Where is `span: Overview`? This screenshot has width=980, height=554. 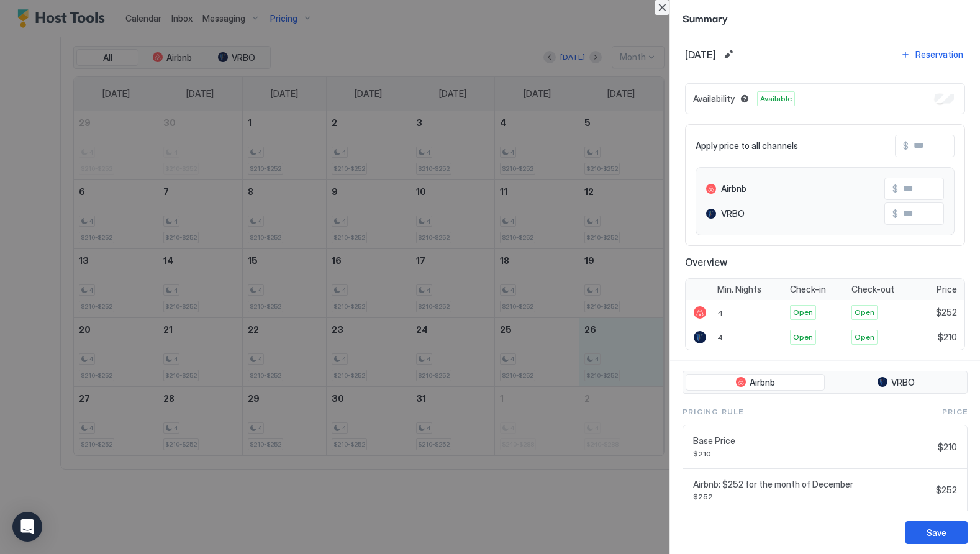
span: Overview is located at coordinates (825, 262).